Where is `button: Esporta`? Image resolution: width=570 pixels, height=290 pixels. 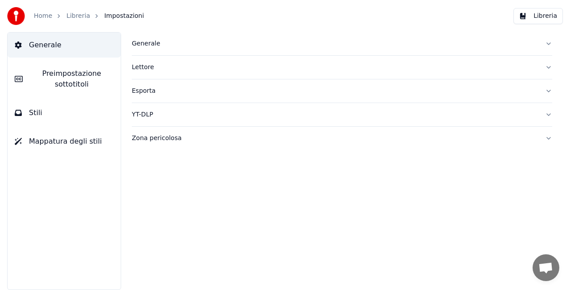 button: Esporta is located at coordinates (342, 91).